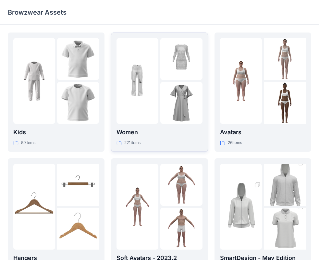  I want to click on a: folder 1folder 2folder 3Avatars26items, so click(263, 92).